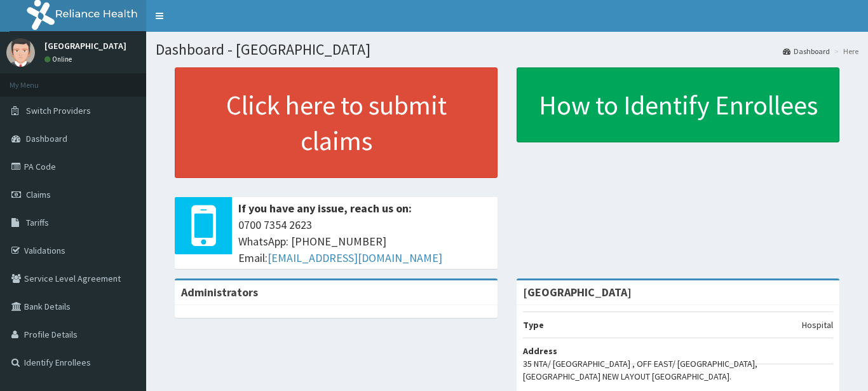 This screenshot has height=391, width=868. I want to click on b: If you have any issue, reach us on:, so click(325, 208).